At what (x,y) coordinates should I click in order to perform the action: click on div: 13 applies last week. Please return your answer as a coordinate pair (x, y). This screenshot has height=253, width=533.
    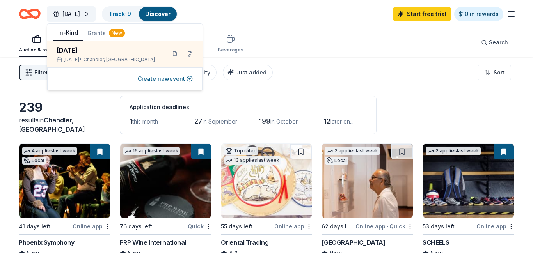
    Looking at the image, I should click on (252, 160).